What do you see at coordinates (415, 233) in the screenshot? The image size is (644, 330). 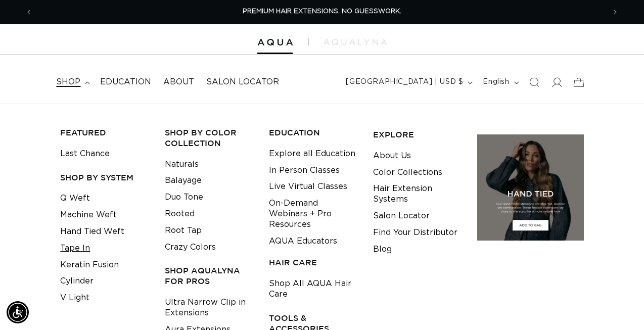 I see `a: Find Your Distributor` at bounding box center [415, 233].